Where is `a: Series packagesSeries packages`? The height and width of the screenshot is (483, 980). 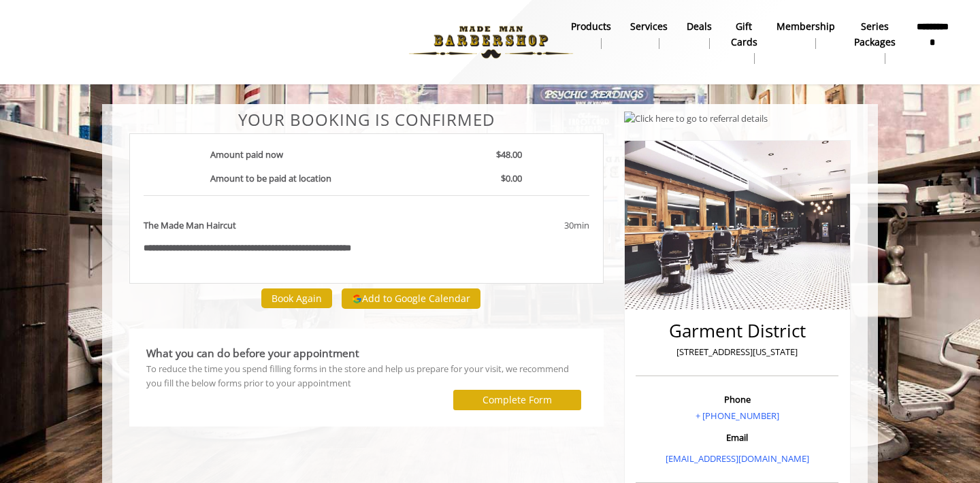
a: Series packagesSeries packages is located at coordinates (874, 42).